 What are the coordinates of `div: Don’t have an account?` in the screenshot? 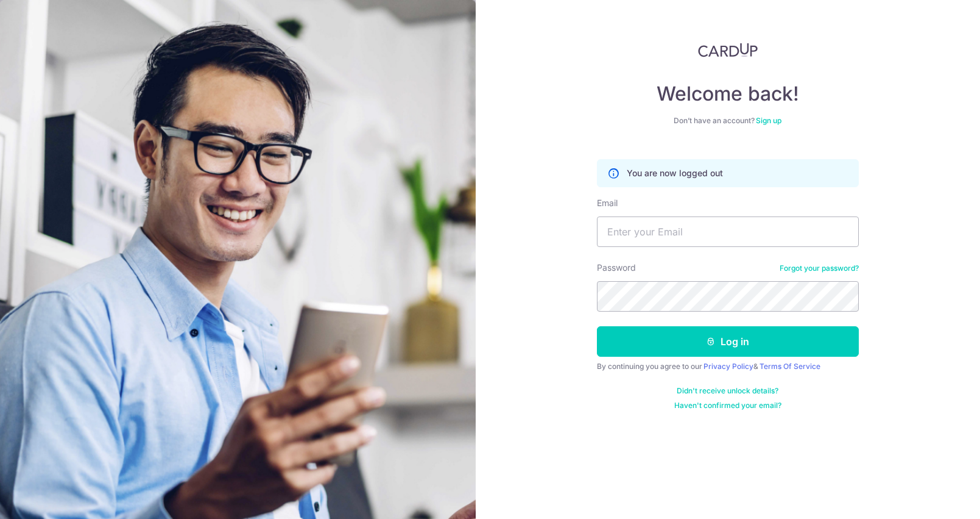 It's located at (728, 121).